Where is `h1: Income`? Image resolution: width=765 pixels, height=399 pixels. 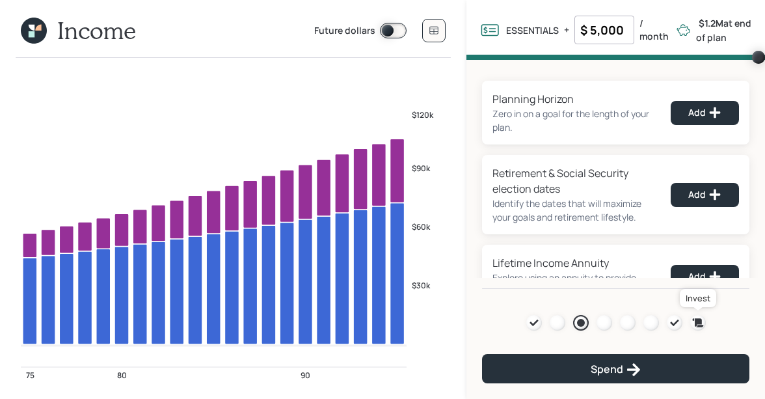 h1: Income is located at coordinates (96, 30).